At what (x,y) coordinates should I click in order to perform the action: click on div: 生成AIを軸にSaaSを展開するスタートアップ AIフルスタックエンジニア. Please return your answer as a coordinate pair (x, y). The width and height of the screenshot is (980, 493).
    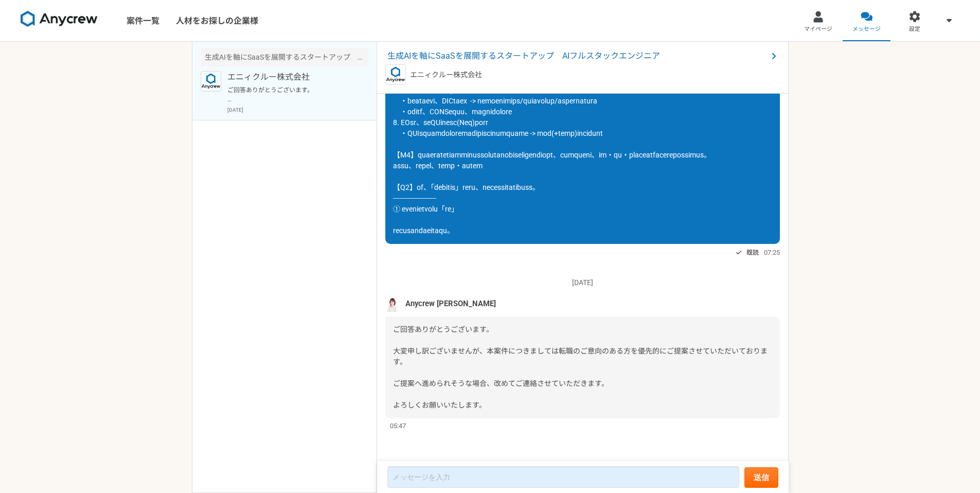
    Looking at the image, I should click on (284, 57).